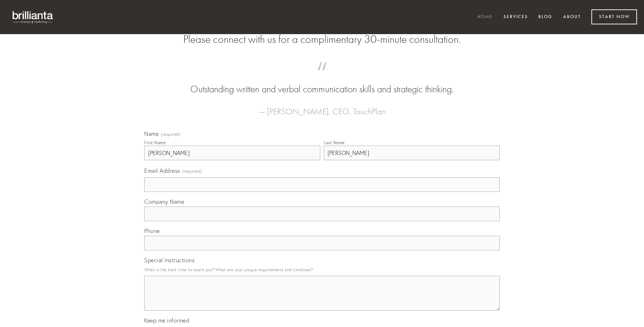 Image resolution: width=644 pixels, height=327 pixels. What do you see at coordinates (334, 143) in the screenshot?
I see `div: Last Name` at bounding box center [334, 143].